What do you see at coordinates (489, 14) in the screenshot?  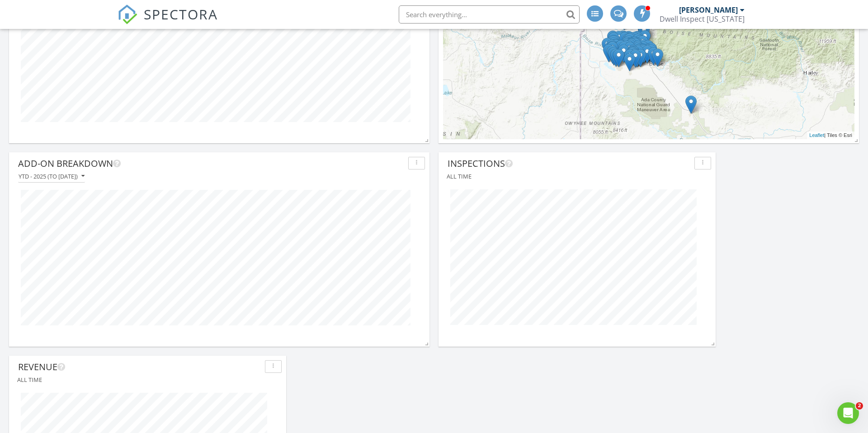 I see `input: Search everything...` at bounding box center [489, 14].